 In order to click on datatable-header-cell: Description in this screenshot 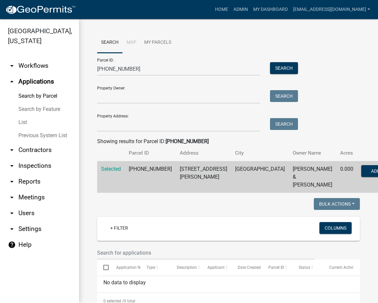, I will do `click(186, 268)`.